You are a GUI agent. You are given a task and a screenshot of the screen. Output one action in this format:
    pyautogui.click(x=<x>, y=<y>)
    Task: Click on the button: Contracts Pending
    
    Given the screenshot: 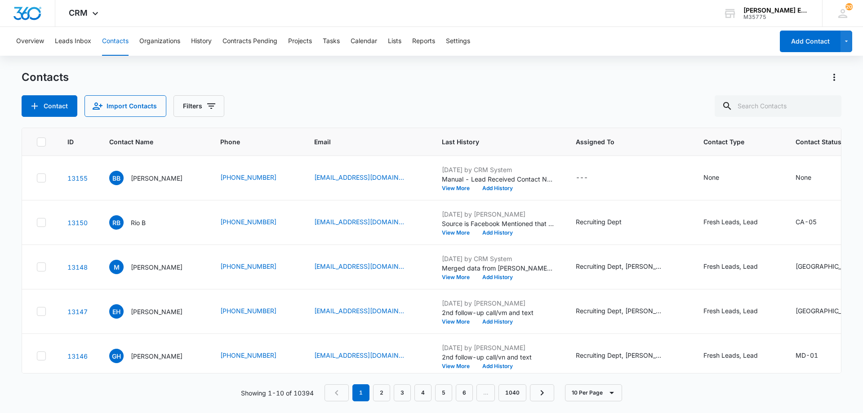 What is the action you would take?
    pyautogui.click(x=250, y=41)
    